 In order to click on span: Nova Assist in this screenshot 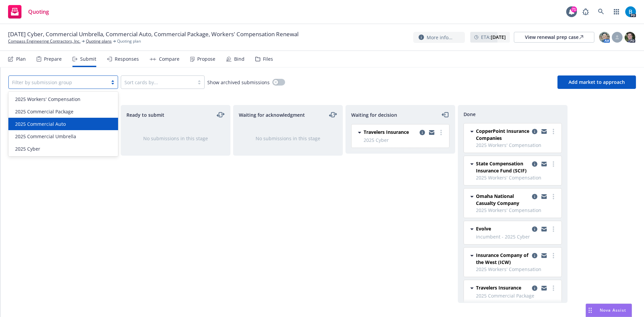, I will do `click(613, 310)`.